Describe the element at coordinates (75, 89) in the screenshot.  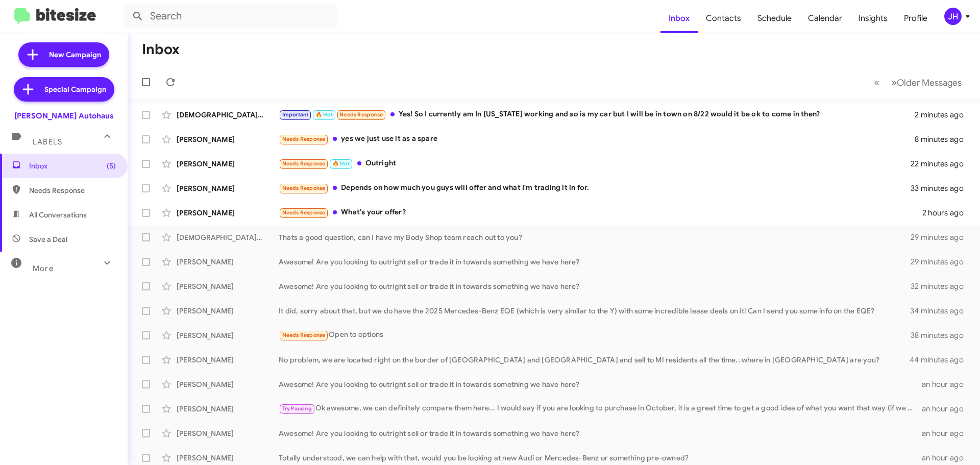
I see `span: Special Campaign` at that location.